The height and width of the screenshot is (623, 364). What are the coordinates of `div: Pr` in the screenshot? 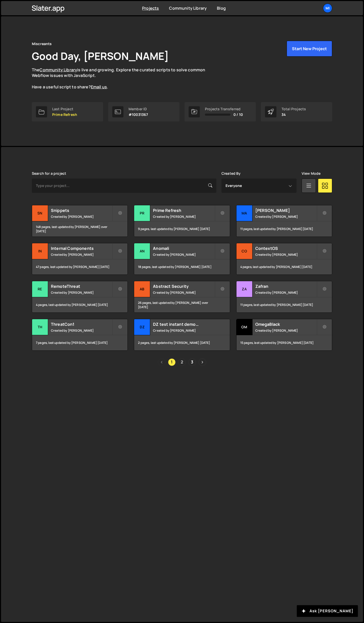 It's located at (142, 213).